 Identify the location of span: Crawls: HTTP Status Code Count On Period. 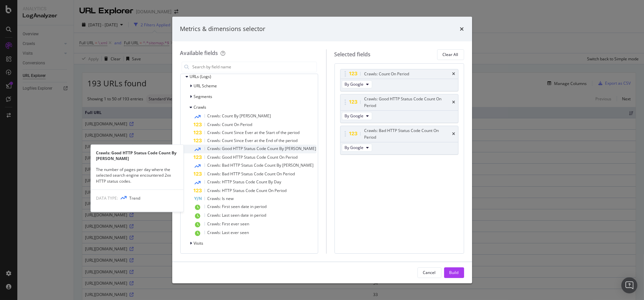
(247, 190).